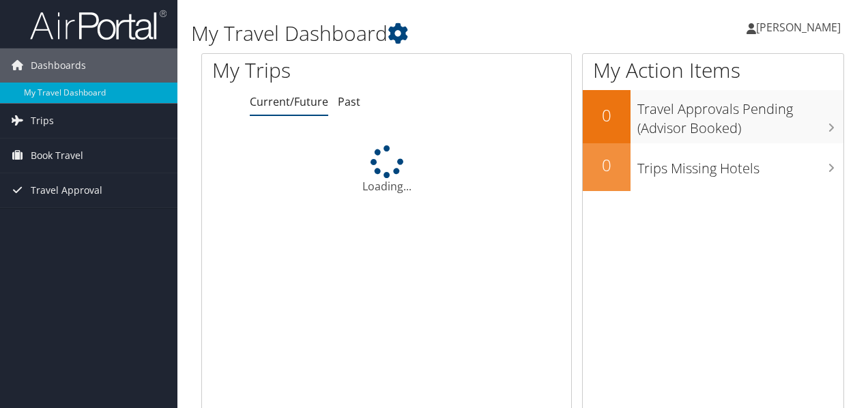 The height and width of the screenshot is (408, 868). I want to click on span: Trips, so click(42, 121).